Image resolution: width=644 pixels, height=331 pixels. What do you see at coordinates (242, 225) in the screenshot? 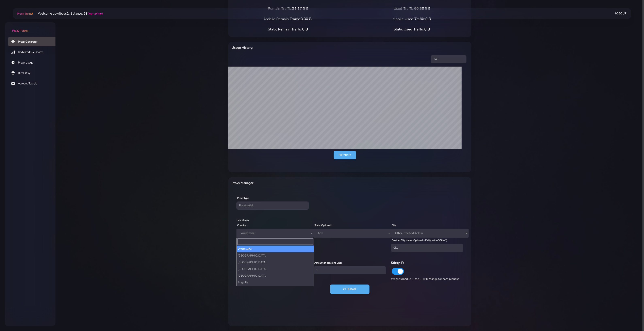
I see `label: Country:` at bounding box center [242, 225].